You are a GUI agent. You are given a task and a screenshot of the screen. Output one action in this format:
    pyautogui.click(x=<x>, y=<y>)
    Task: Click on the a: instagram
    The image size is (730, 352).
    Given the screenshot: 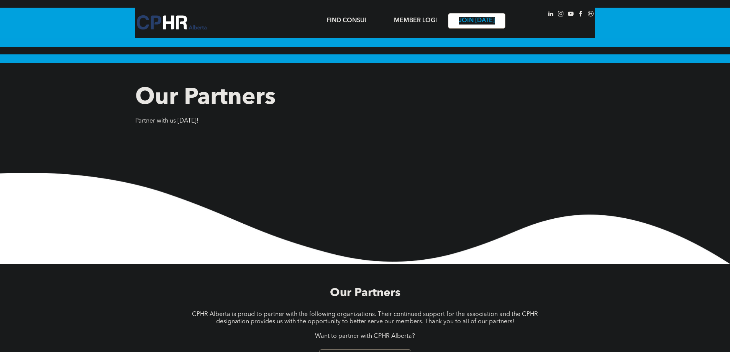 What is the action you would take?
    pyautogui.click(x=561, y=15)
    